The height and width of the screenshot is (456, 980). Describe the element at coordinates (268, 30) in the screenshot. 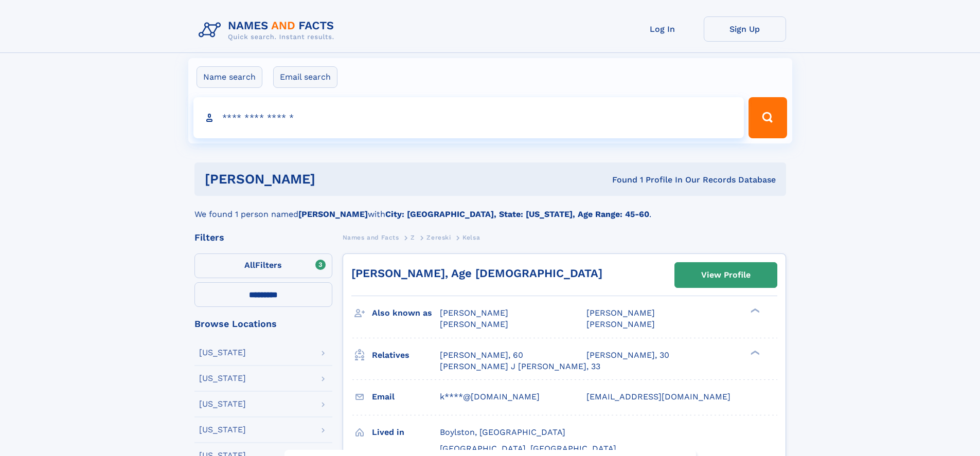

I see `img: Logo Names and Facts` at that location.